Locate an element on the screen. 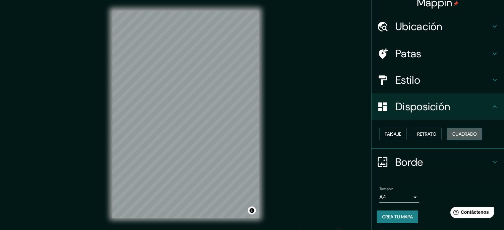  div: Ubicación is located at coordinates (438, 27).